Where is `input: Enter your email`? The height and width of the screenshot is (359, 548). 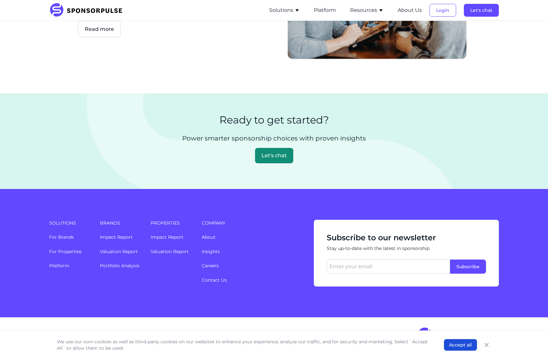 input: Enter your email is located at coordinates (388, 267).